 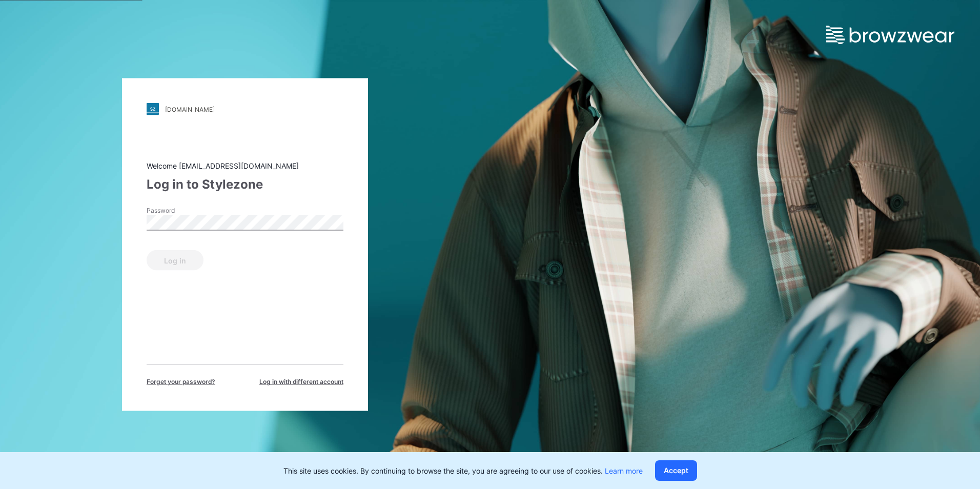 What do you see at coordinates (245, 184) in the screenshot?
I see `div: Log in to Stylezone` at bounding box center [245, 184].